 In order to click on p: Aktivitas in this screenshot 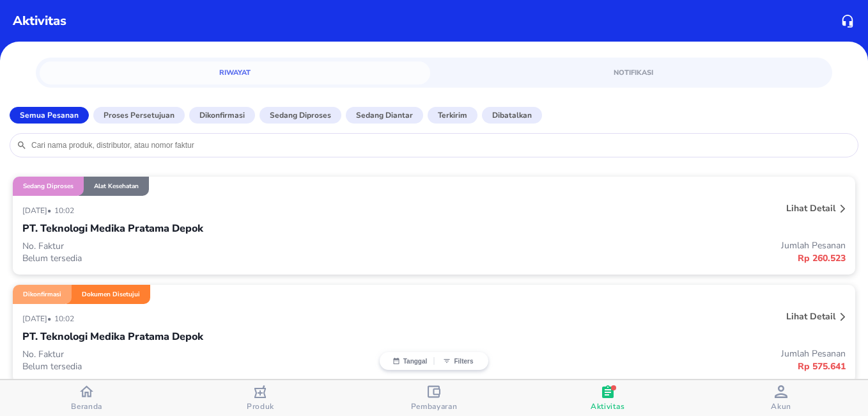, I will do `click(40, 21)`.